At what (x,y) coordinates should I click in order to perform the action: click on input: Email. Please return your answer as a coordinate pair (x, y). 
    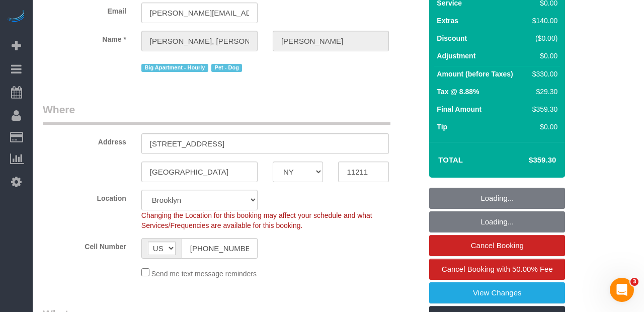
    Looking at the image, I should click on (200, 12).